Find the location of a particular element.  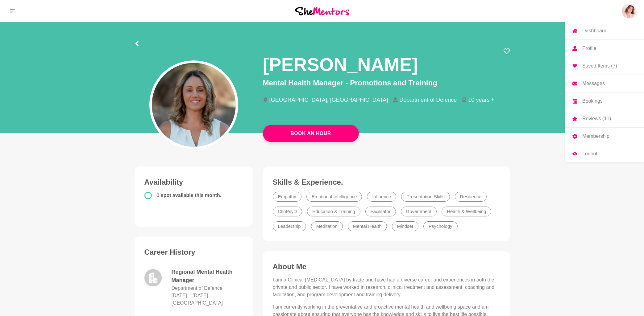

dd: Department of Defence is located at coordinates (197, 289).